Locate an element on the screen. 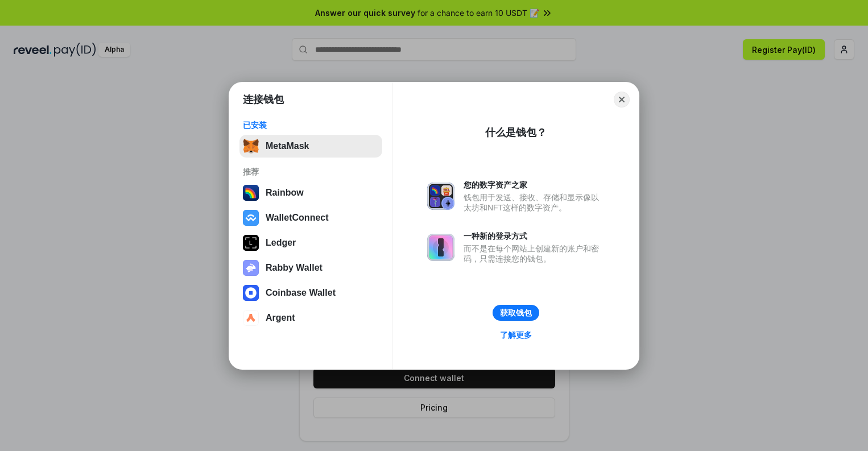 This screenshot has height=451, width=868. a: 了解更多 is located at coordinates (516, 335).